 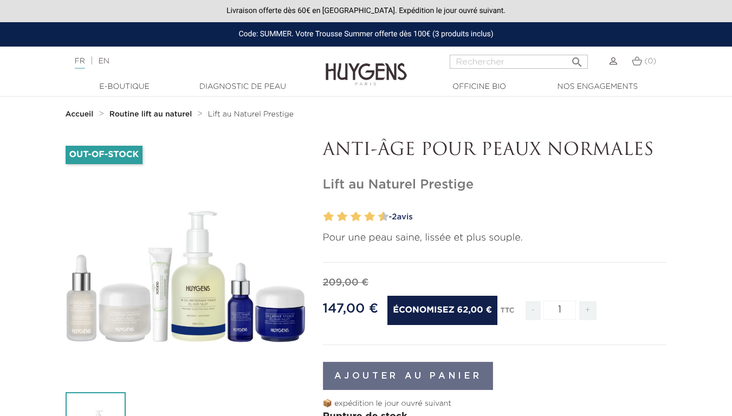 What do you see at coordinates (337, 217) in the screenshot?
I see `label: 3` at bounding box center [337, 217].